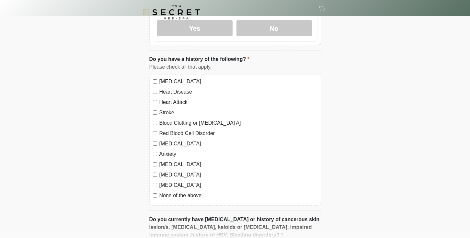  Describe the element at coordinates (238, 154) in the screenshot. I see `label: Anxiety` at that location.